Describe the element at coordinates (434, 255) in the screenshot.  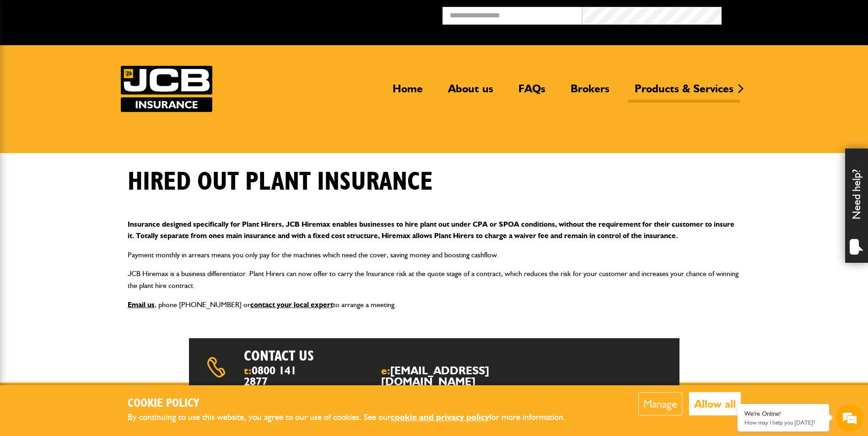
I see `p: Payment monthly in arrears means you only pay for the machines which need the cover, saving money...` at that location.